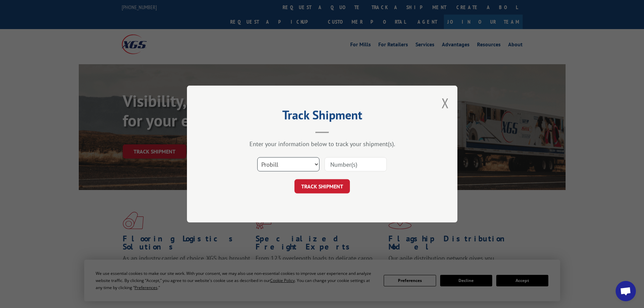  Describe the element at coordinates (626, 291) in the screenshot. I see `div: Open chat` at that location.